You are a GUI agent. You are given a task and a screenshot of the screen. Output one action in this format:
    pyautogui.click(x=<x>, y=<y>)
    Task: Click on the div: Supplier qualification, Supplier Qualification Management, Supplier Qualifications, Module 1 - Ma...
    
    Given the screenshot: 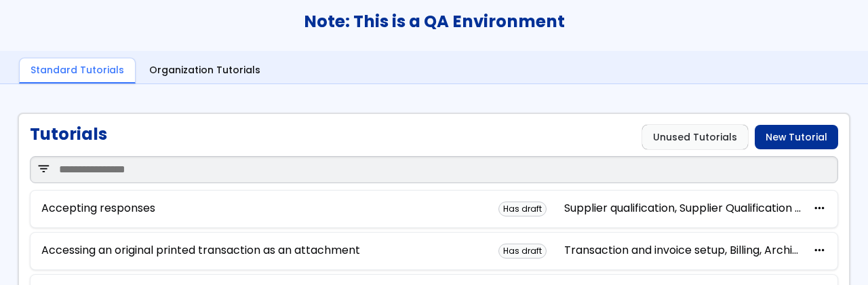 What is the action you would take?
    pyautogui.click(x=682, y=208)
    